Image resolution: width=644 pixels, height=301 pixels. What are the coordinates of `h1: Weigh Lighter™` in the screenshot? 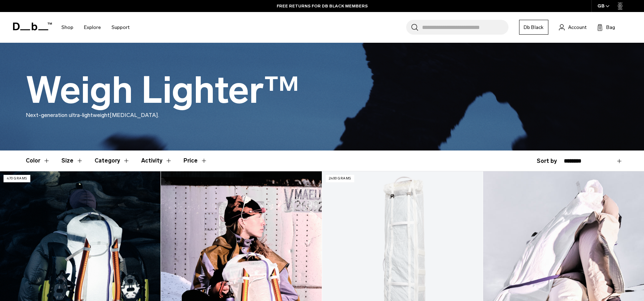 It's located at (162, 90).